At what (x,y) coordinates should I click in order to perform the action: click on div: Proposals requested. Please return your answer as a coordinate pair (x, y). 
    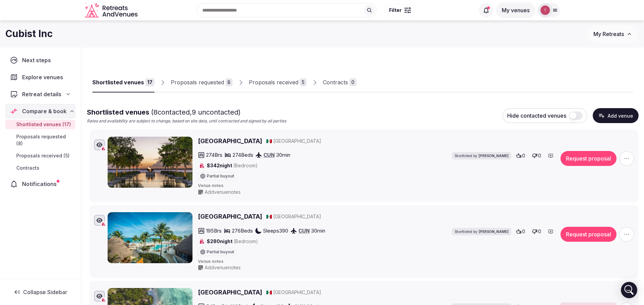
    Looking at the image, I should click on (197, 82).